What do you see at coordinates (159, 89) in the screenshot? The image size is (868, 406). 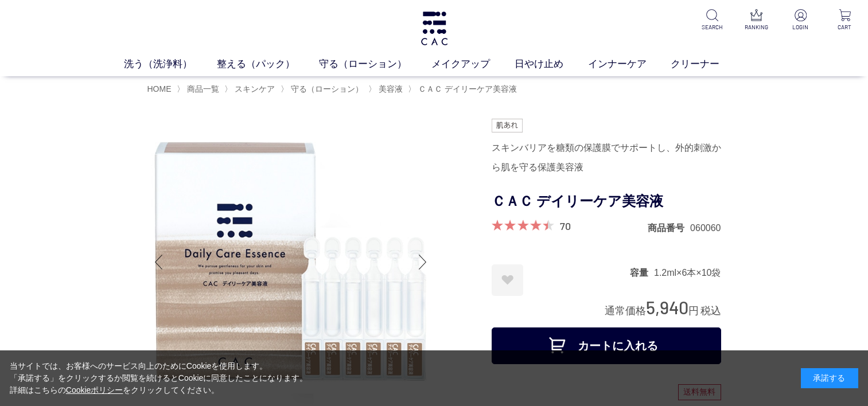 I see `a: HOME` at bounding box center [159, 89].